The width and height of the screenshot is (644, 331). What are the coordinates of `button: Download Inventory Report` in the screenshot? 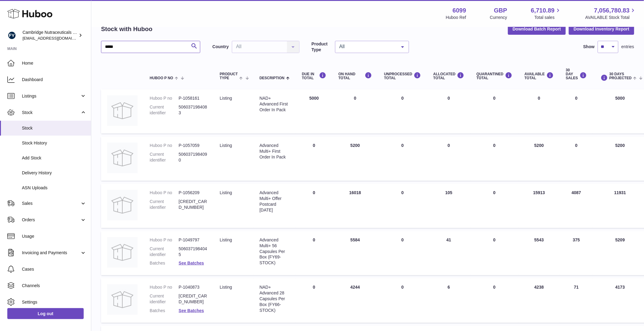 It's located at (602, 29).